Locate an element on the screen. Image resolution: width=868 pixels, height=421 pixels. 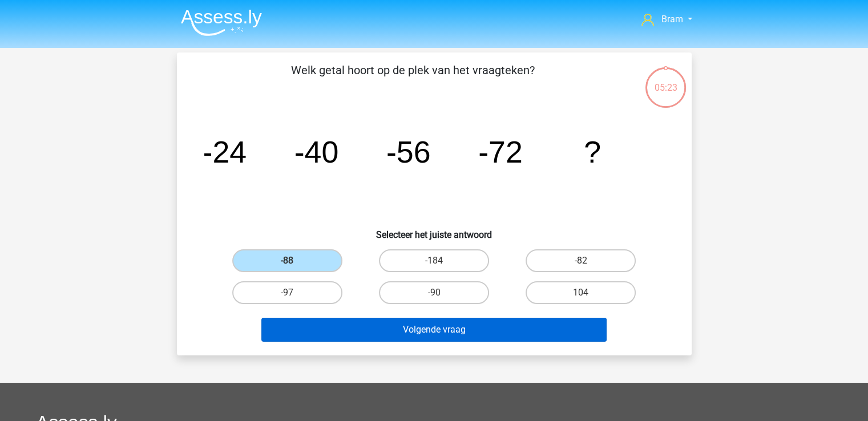
p: Welk getal hoort op de plek van het vraagteken? is located at coordinates (413, 79).